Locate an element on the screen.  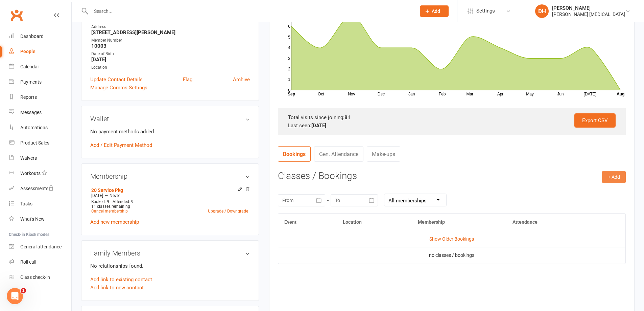
div: Payments is located at coordinates (31, 82).